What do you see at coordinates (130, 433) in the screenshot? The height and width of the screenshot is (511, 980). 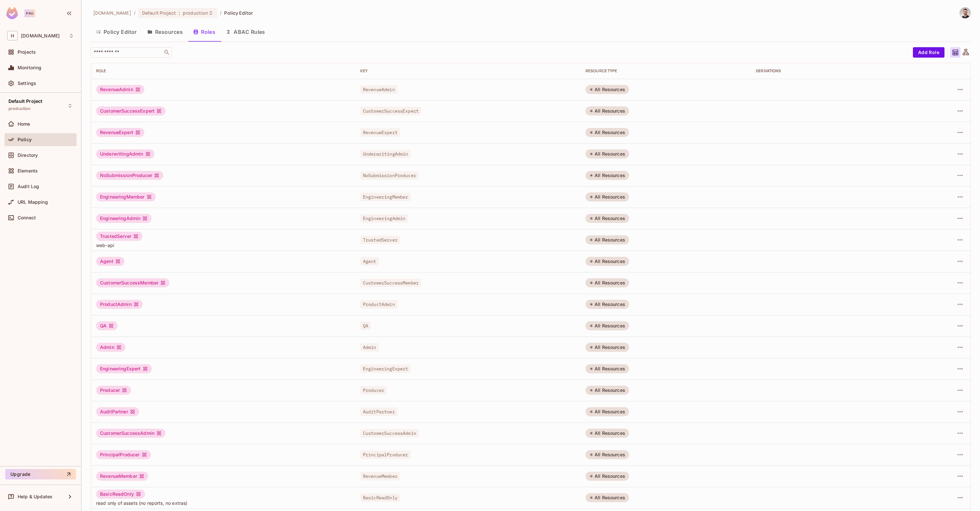 I see `div: CustomerSuccessAdmin` at bounding box center [130, 433].